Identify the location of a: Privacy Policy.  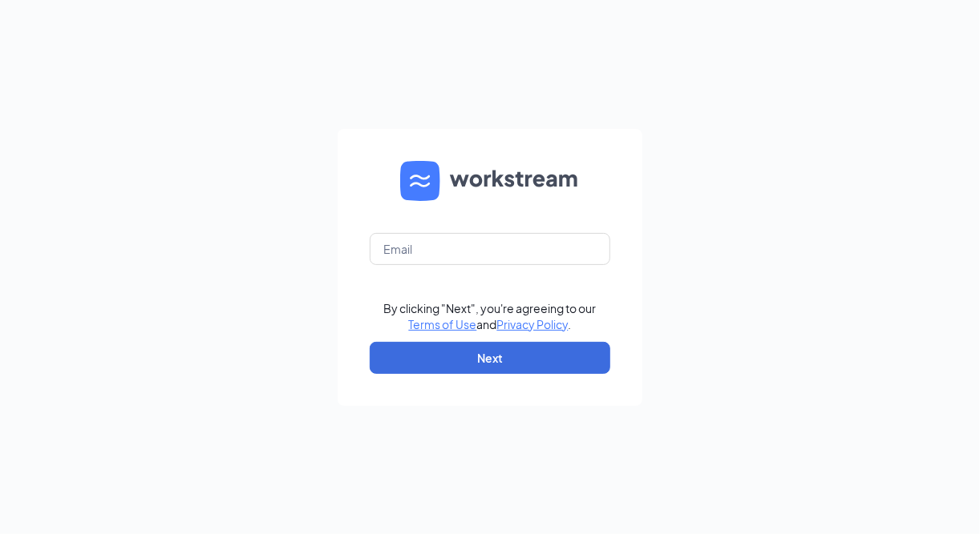
(533, 325).